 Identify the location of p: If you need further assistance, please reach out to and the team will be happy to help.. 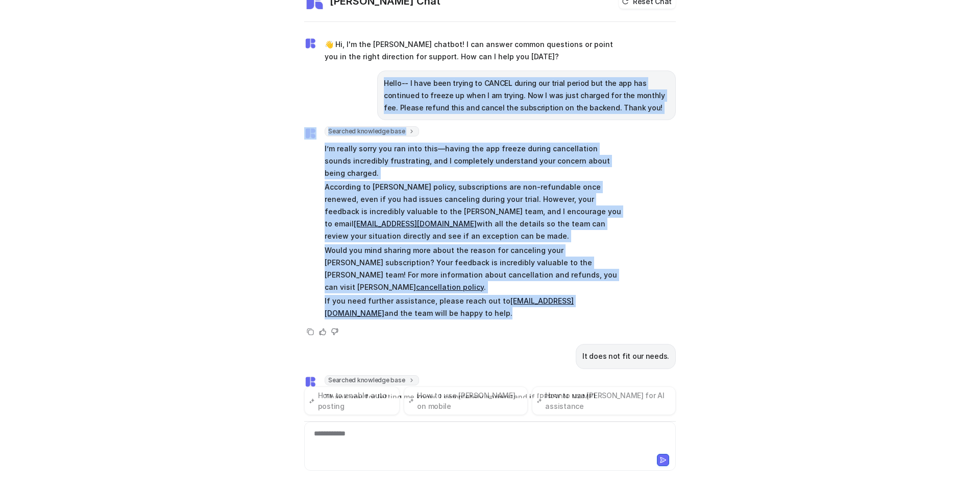
(474, 307).